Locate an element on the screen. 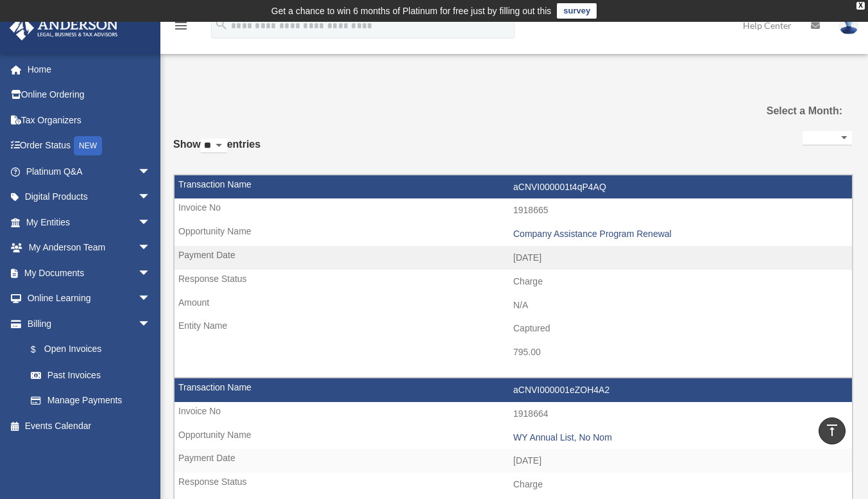 This screenshot has width=868, height=499. a: My Documentsarrow_drop_down is located at coordinates (89, 273).